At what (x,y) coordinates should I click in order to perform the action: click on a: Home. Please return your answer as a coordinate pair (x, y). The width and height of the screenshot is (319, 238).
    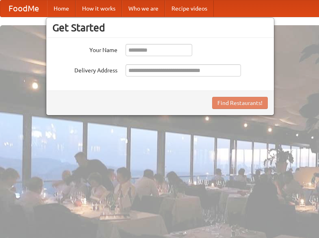
    Looking at the image, I should click on (61, 9).